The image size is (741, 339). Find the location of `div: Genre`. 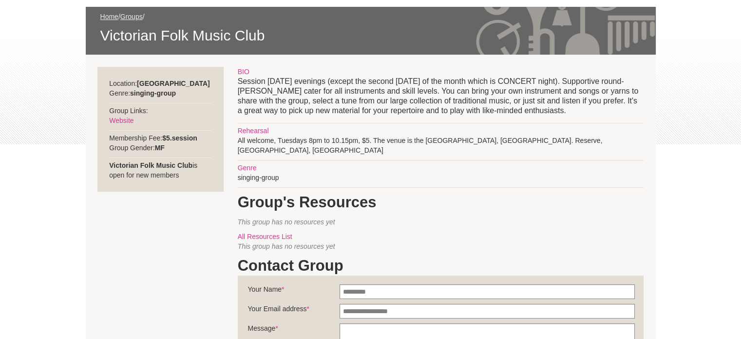

div: Genre is located at coordinates (441, 168).